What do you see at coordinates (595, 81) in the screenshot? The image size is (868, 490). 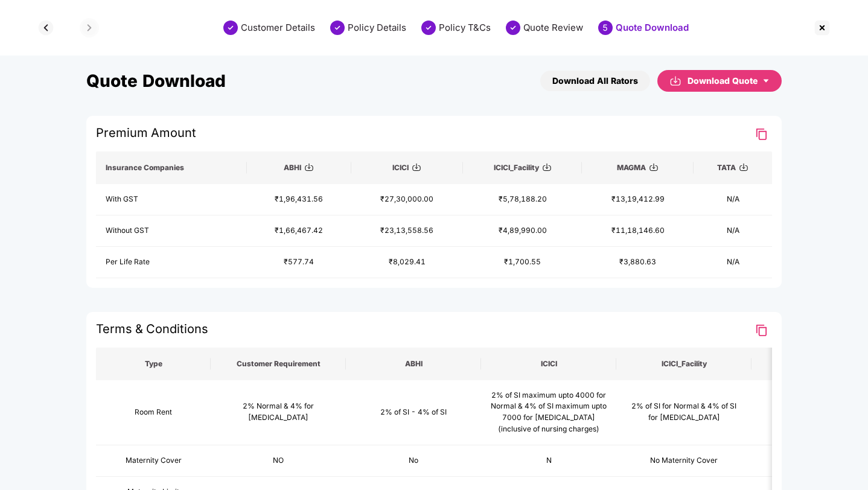 I see `div: Download All Rators` at bounding box center [595, 81].